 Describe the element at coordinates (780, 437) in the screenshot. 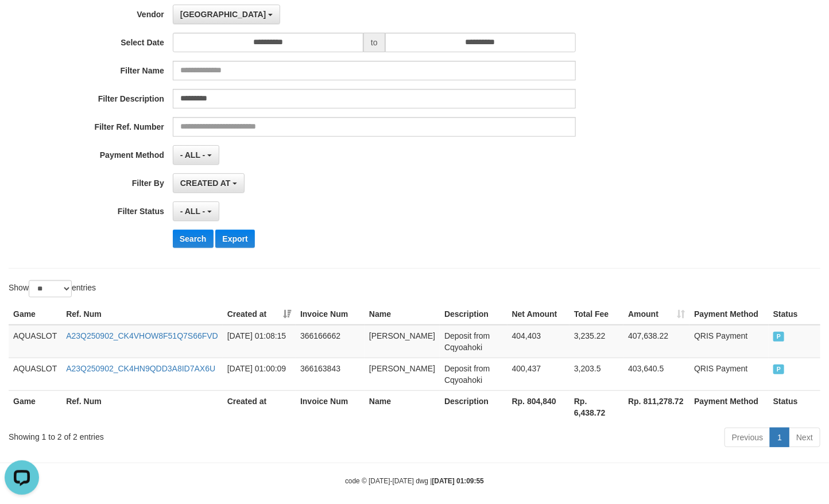

I see `a: 1` at that location.